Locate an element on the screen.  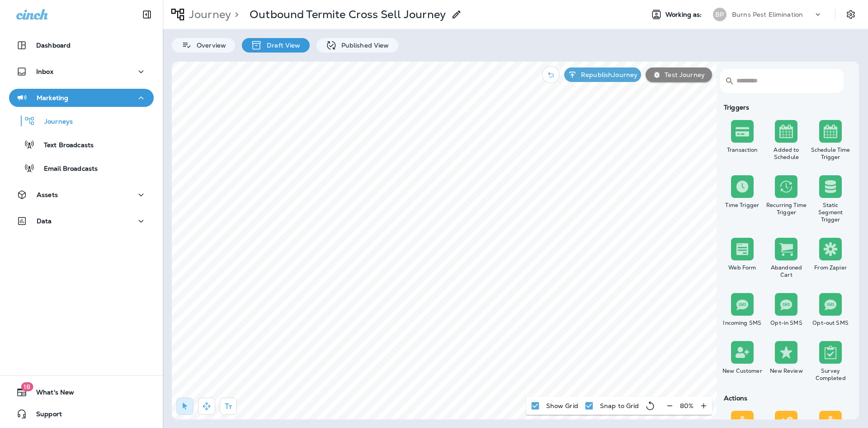
p: Published View is located at coordinates (363, 45).